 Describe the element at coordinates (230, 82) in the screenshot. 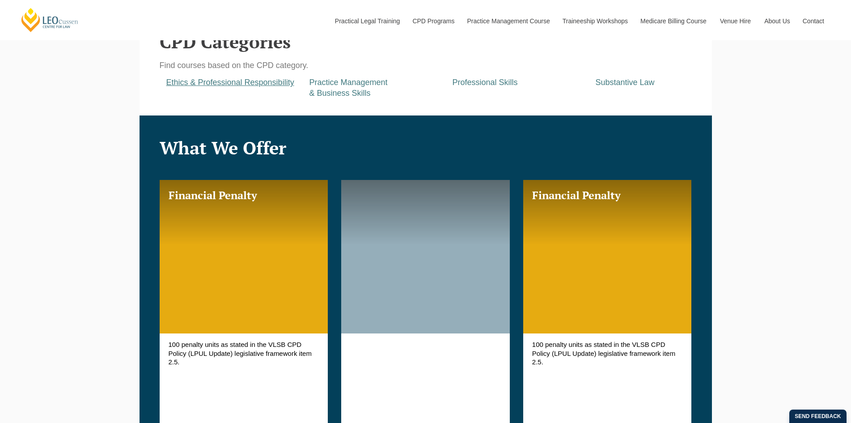

I see `a: Ethics & Professional Responsibility` at that location.